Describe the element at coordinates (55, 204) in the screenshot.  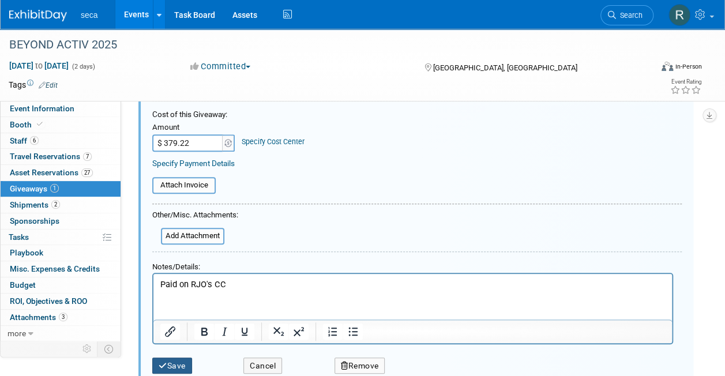
I see `span: 2` at that location.